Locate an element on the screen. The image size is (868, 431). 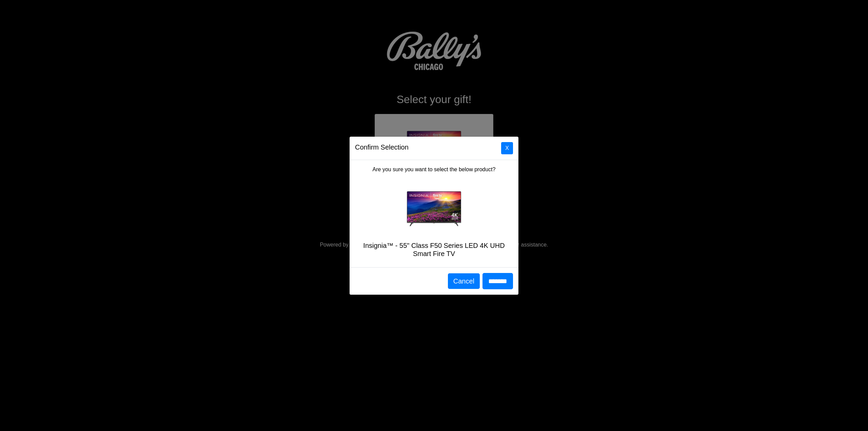
div: Are you sure you want to select the below product? is located at coordinates (434, 214).